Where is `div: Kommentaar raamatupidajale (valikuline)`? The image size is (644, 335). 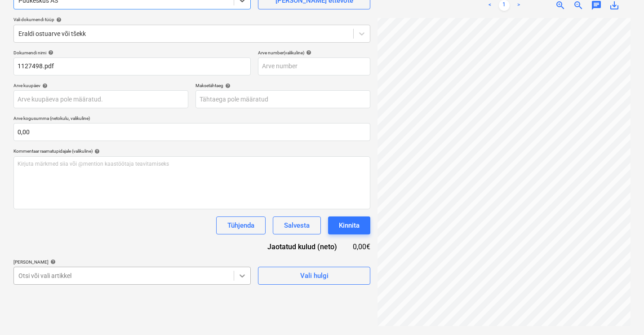 div: Kommentaar raamatupidajale (valikuline) is located at coordinates (192, 151).